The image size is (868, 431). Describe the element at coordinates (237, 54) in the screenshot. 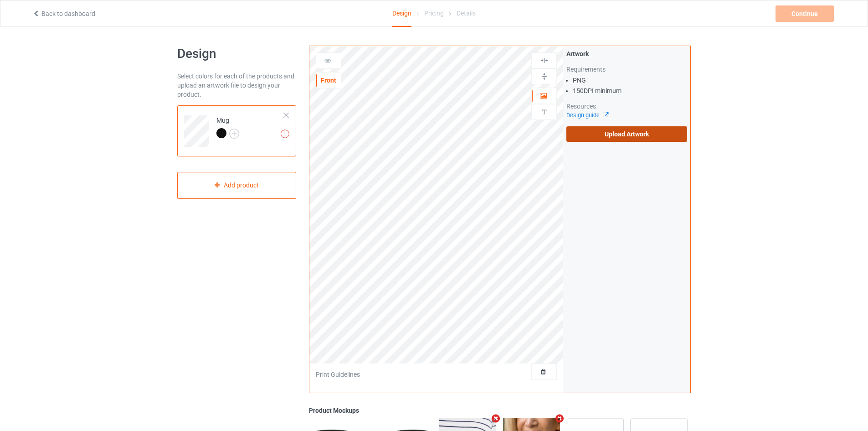

I see `h1: Design` at that location.